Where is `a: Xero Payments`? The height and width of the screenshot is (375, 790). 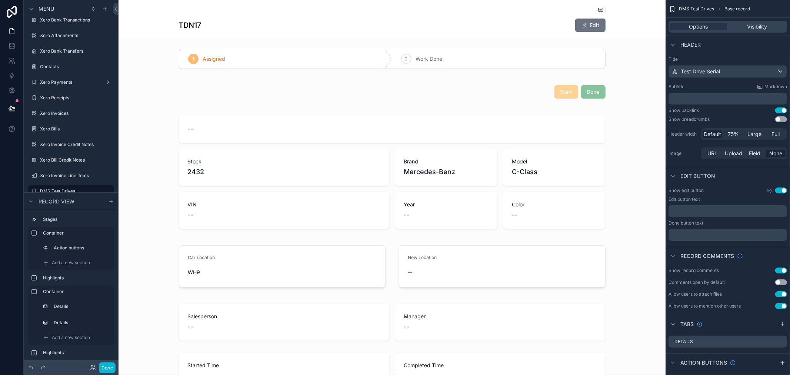
a: Xero Payments is located at coordinates (71, 82).